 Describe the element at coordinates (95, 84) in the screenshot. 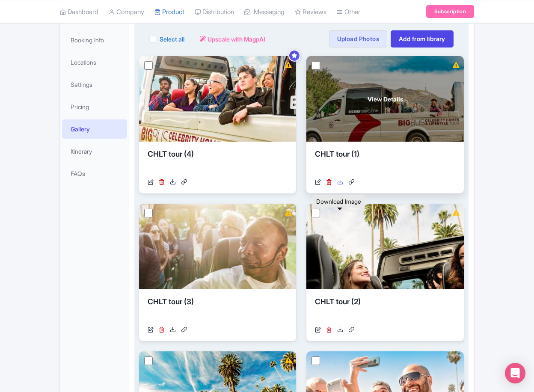

I see `a: Settings` at that location.